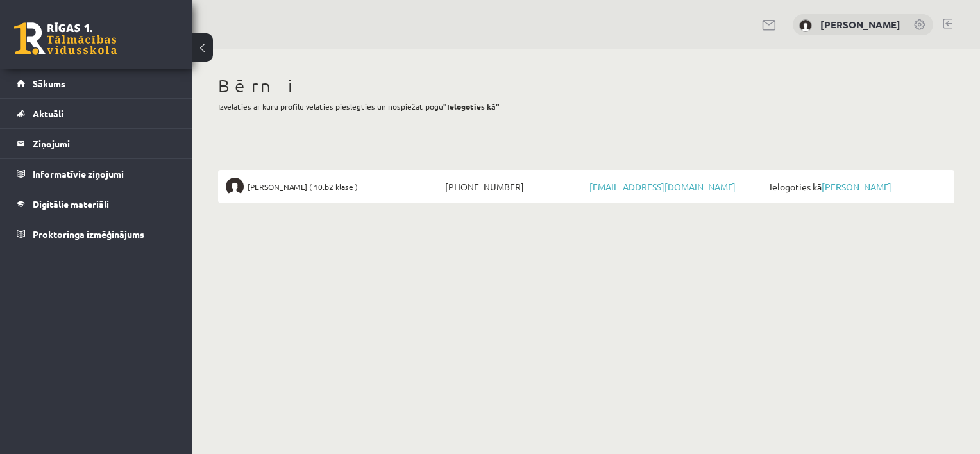 Image resolution: width=980 pixels, height=454 pixels. Describe the element at coordinates (97, 204) in the screenshot. I see `a: Digitālie materiāli` at that location.